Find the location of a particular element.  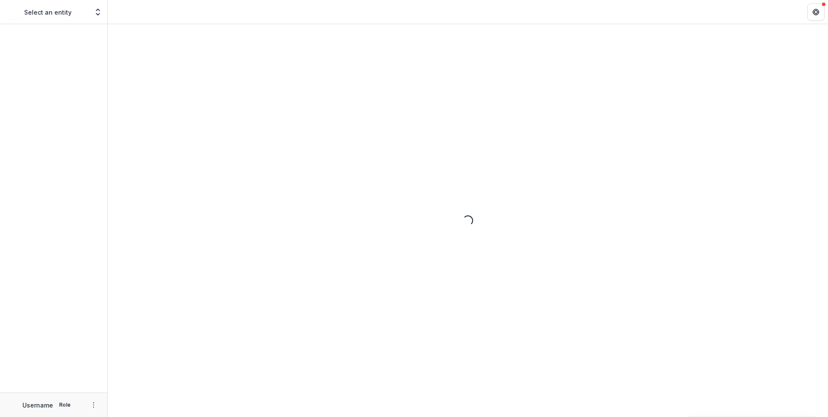

button: Open entity switcher is located at coordinates (98, 12).